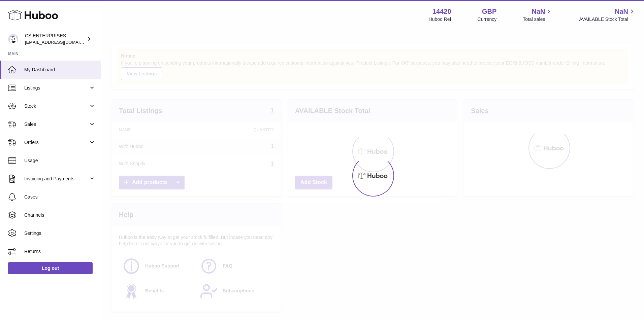  I want to click on div: Currency, so click(487, 19).